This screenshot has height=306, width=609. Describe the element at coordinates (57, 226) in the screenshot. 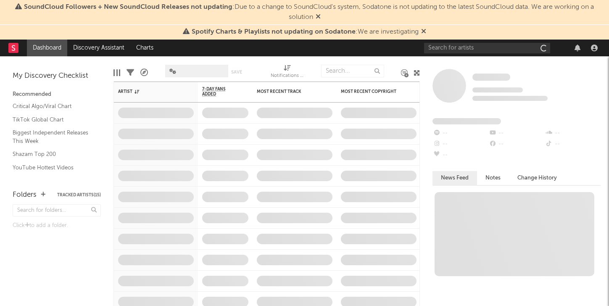

I see `div: Click to add a folder.` at that location.